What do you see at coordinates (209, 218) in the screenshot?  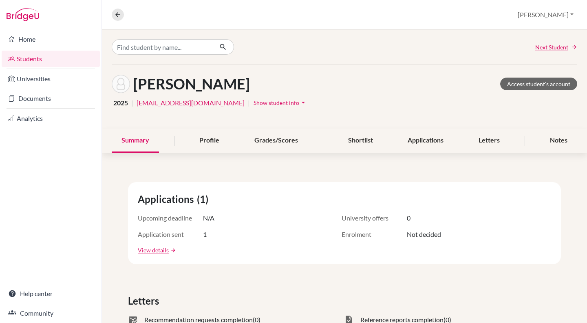 I see `span: N/A` at bounding box center [209, 218].